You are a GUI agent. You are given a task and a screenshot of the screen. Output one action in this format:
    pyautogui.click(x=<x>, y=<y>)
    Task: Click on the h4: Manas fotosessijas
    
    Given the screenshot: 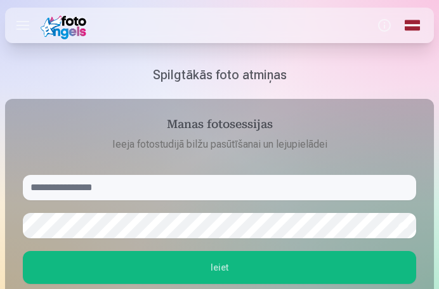 What is the action you would take?
    pyautogui.click(x=219, y=127)
    